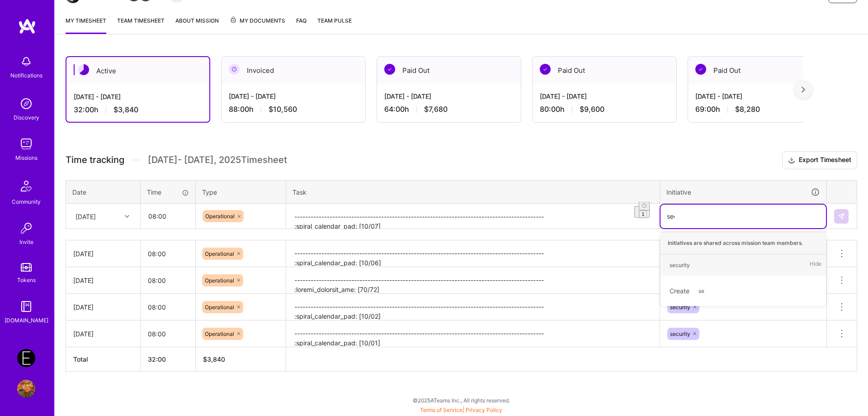 The image size is (868, 416). What do you see at coordinates (436, 109) in the screenshot?
I see `span: $7,680` at bounding box center [436, 109].